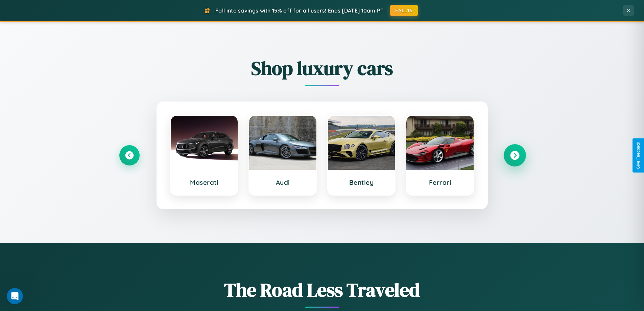  What do you see at coordinates (204, 182) in the screenshot?
I see `h3: Maserati` at bounding box center [204, 182].